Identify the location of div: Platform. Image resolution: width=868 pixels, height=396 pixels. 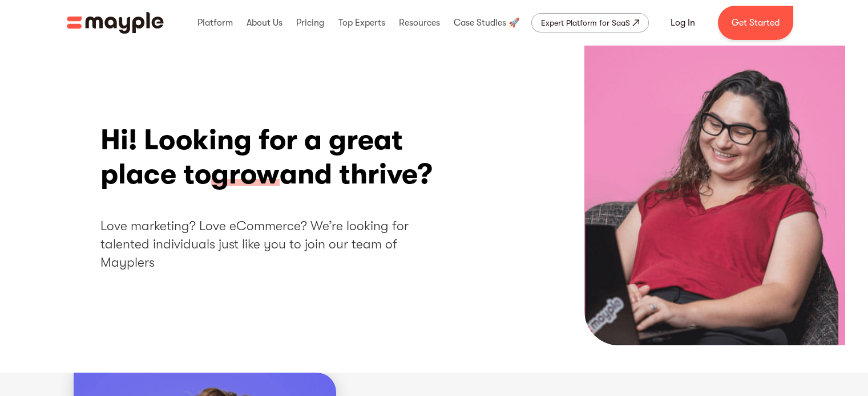
(215, 23).